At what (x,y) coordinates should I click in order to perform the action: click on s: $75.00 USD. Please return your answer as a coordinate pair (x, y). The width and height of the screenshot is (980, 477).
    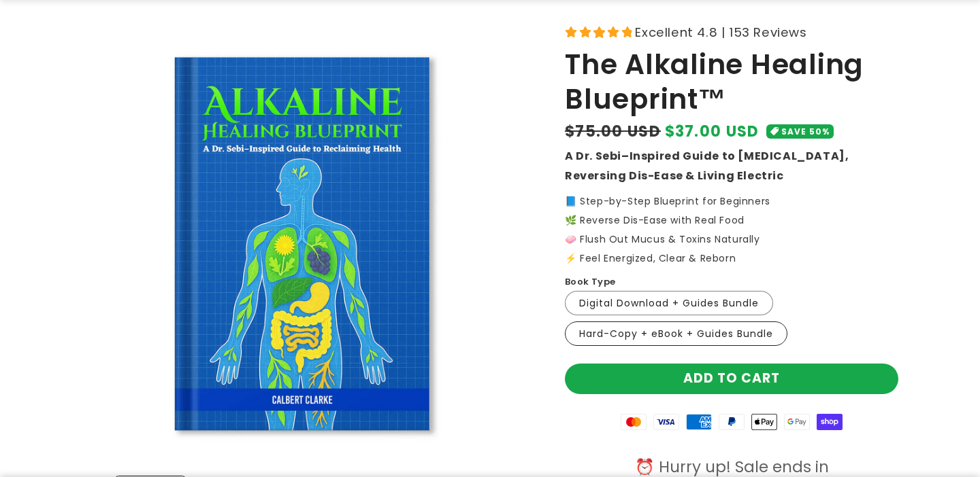
    Looking at the image, I should click on (612, 131).